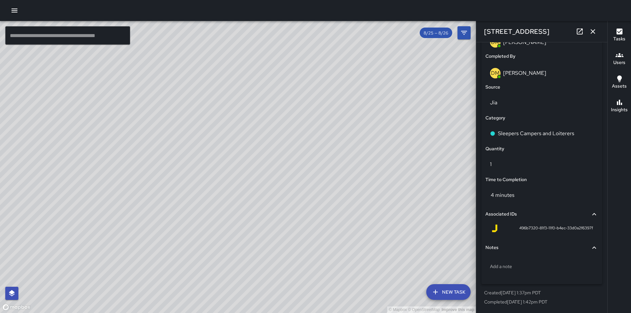  What do you see at coordinates (502, 195) in the screenshot?
I see `p: 4 minutes` at bounding box center [502, 195].